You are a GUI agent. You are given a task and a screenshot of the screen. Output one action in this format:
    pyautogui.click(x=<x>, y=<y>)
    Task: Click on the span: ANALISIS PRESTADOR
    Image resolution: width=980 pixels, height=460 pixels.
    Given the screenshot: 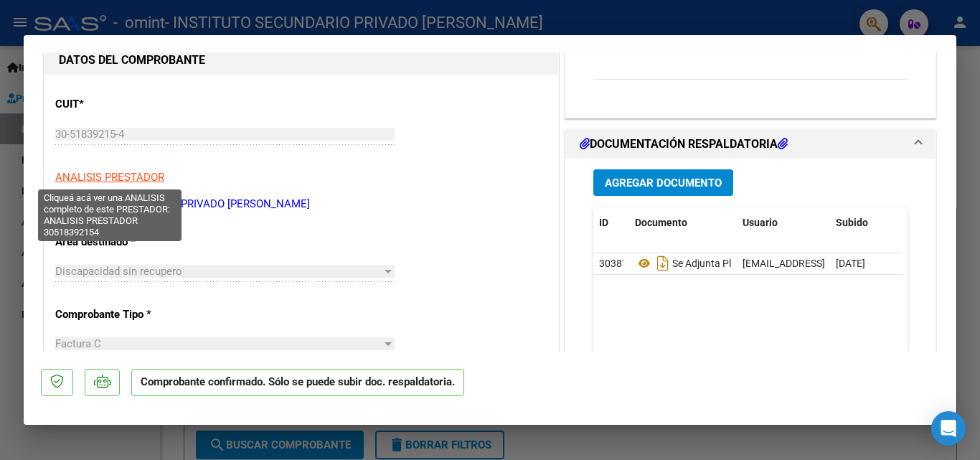 What is the action you would take?
    pyautogui.click(x=110, y=177)
    